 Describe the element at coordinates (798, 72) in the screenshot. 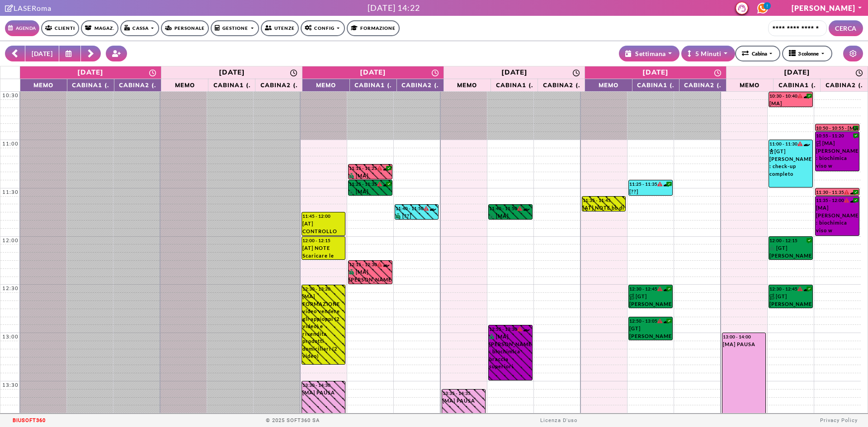

I see `a: 4 ottobre 2025` at that location.